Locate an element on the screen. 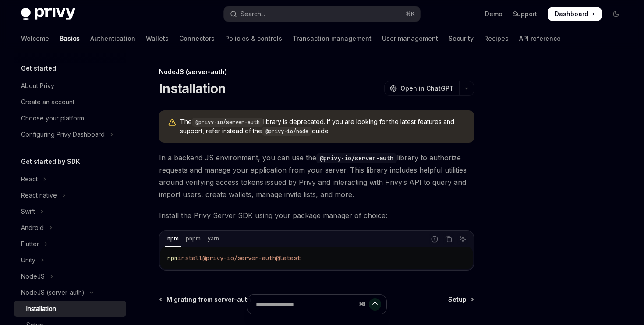  h5: Get started is located at coordinates (38, 68).